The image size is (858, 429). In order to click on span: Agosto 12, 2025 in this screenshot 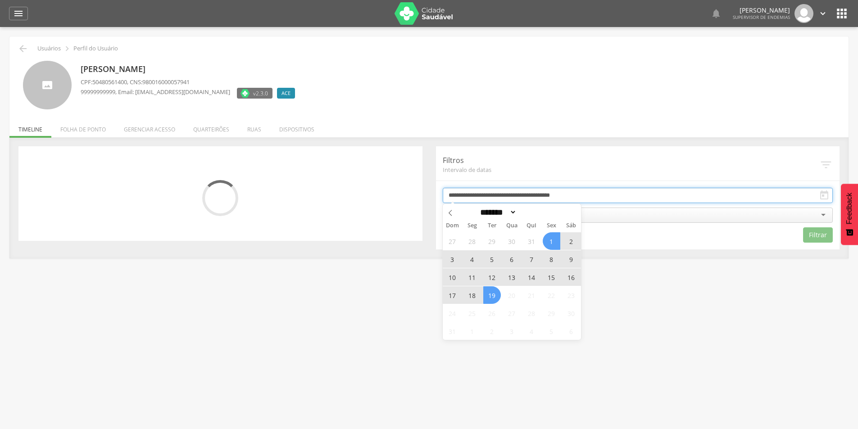, I will do `click(492, 277)`.